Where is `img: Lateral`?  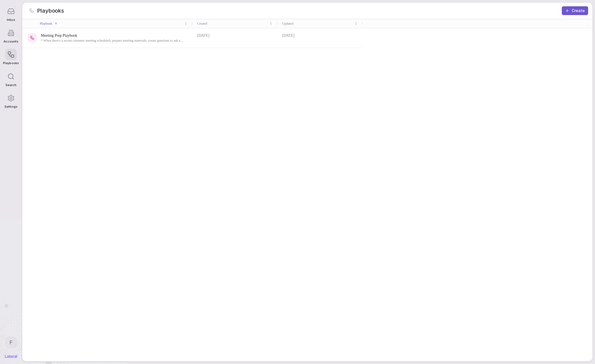 img: Lateral is located at coordinates (11, 357).